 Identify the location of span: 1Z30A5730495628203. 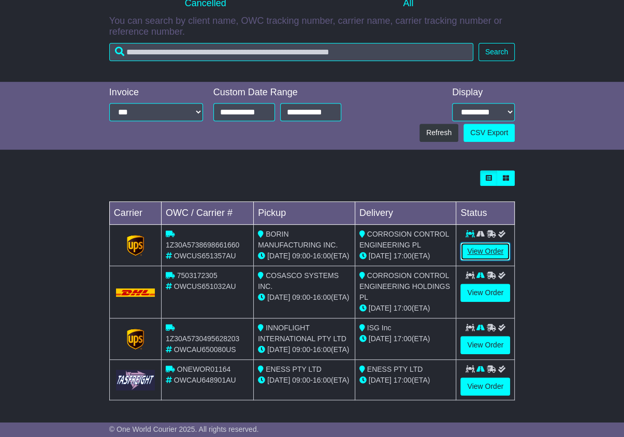
(202, 339).